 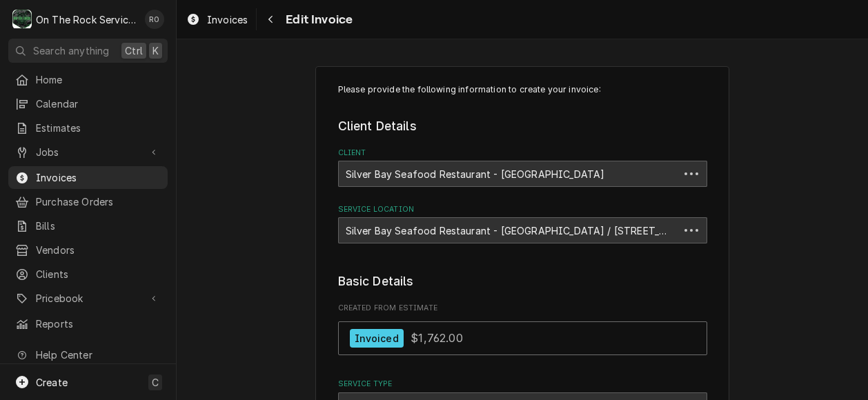 What do you see at coordinates (522, 174) in the screenshot?
I see `div: Silver Bay Seafood Restaurant - White Horse rd` at bounding box center [522, 174].